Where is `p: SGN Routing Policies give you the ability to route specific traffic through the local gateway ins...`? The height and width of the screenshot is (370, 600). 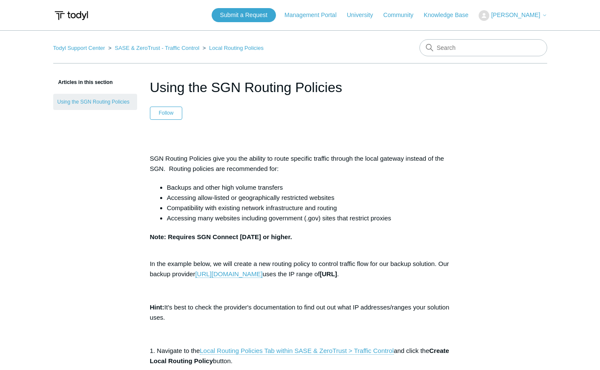 p: SGN Routing Policies give you the ability to route specific traffic through the local gateway ins... is located at coordinates (300, 164).